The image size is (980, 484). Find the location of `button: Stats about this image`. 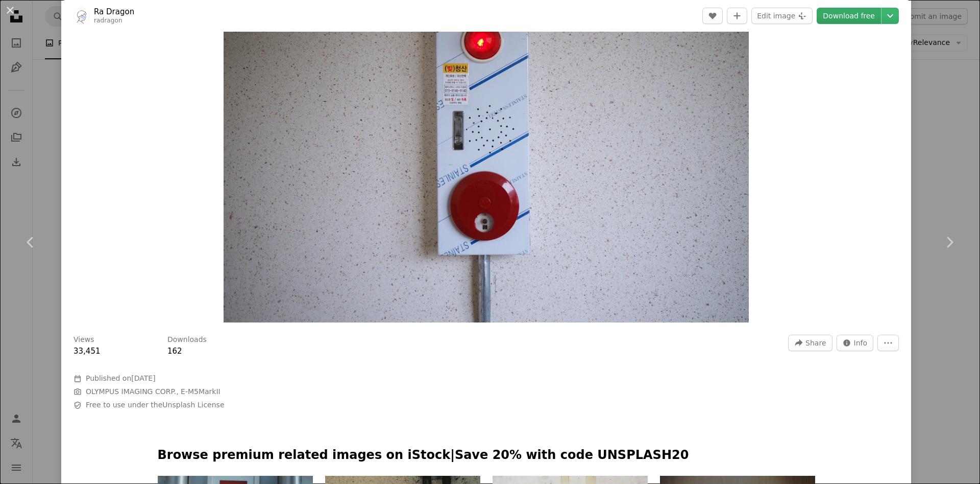

button: Stats about this image is located at coordinates (855, 343).